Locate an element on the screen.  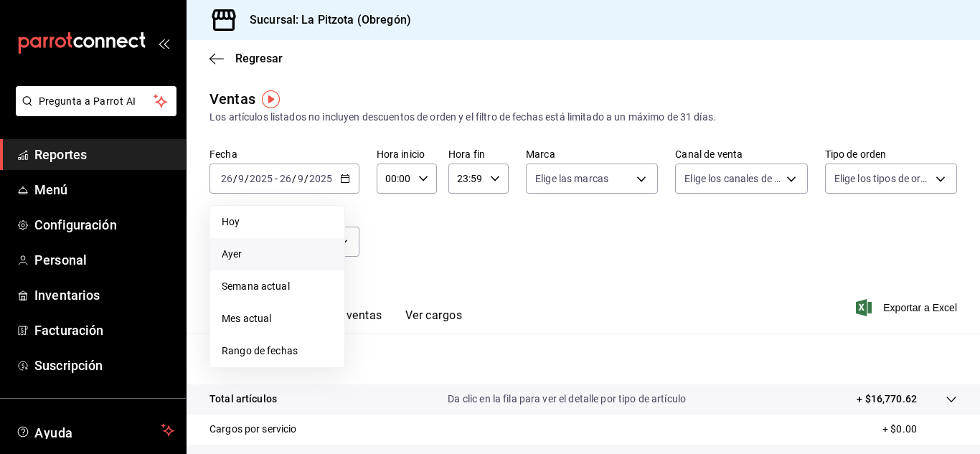
p: Da clic en la fila para ver el detalle por tipo de artículo is located at coordinates (567, 399).